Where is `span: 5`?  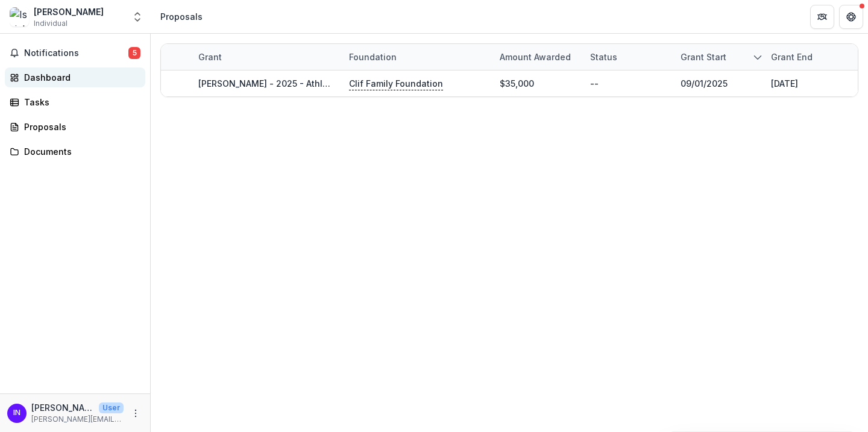 span: 5 is located at coordinates (135, 53).